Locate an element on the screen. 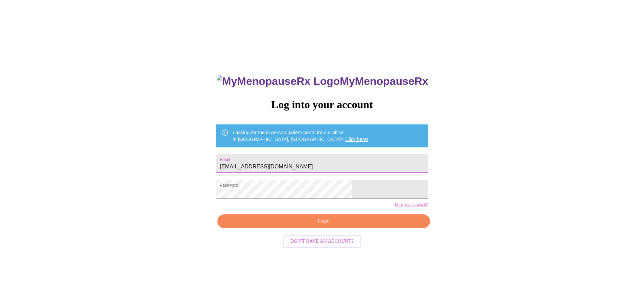 The height and width of the screenshot is (308, 644). h3: MyMenopauseRx is located at coordinates (322, 81).